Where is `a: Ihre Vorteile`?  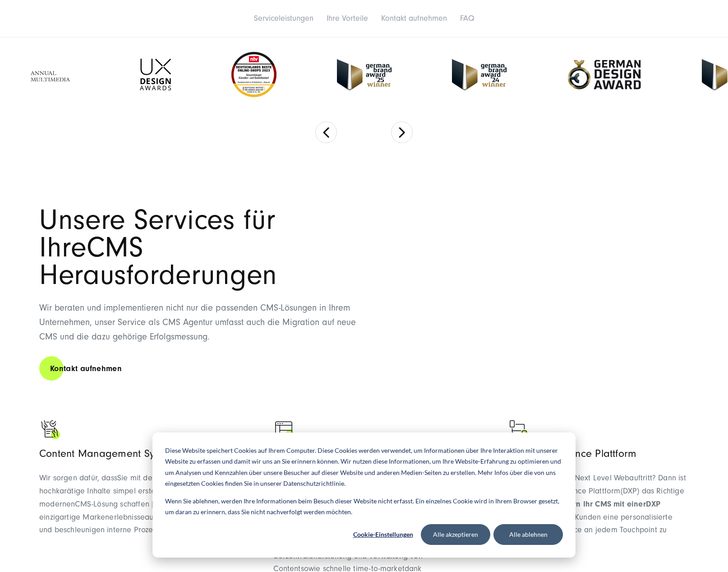
a: Ihre Vorteile is located at coordinates (347, 18).